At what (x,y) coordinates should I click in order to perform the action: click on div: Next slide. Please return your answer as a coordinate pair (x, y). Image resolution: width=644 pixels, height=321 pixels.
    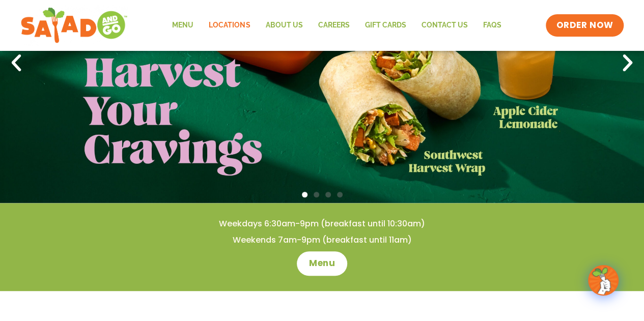
    Looking at the image, I should click on (627, 63).